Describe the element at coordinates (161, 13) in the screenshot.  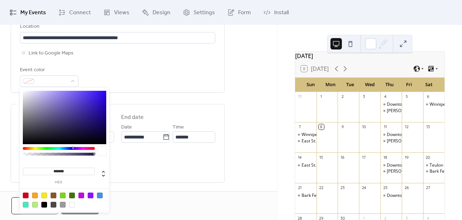
I see `span: Design` at that location.